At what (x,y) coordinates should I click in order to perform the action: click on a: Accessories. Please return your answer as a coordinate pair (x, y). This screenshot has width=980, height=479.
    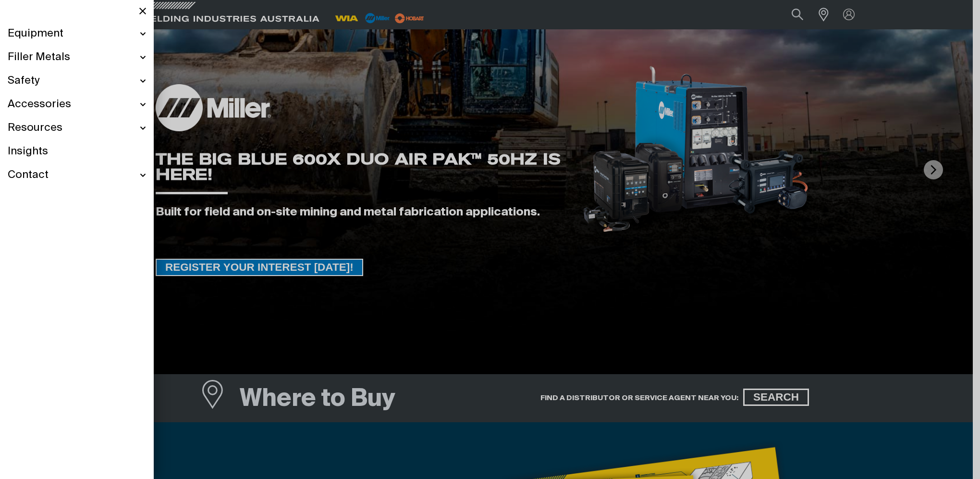
    Looking at the image, I should click on (77, 104).